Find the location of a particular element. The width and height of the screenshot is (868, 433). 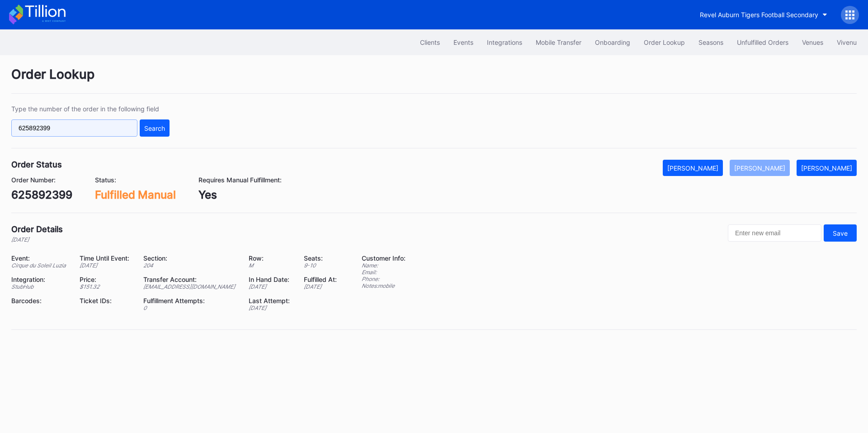

div: Order Number: is located at coordinates (42, 179).